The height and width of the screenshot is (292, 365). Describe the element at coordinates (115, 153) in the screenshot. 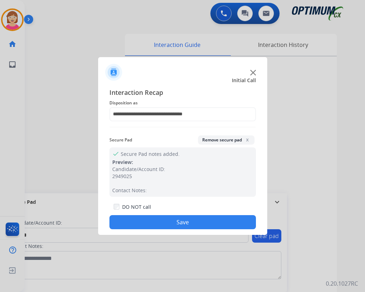

I see `mat-icon: check` at that location.